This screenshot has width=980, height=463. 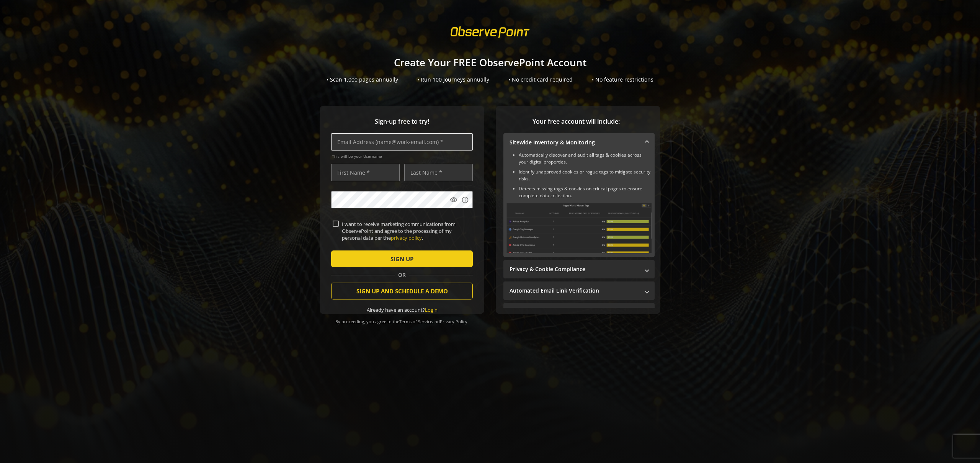 What do you see at coordinates (402, 121) in the screenshot?
I see `span: Sign-up free to try!` at bounding box center [402, 121].